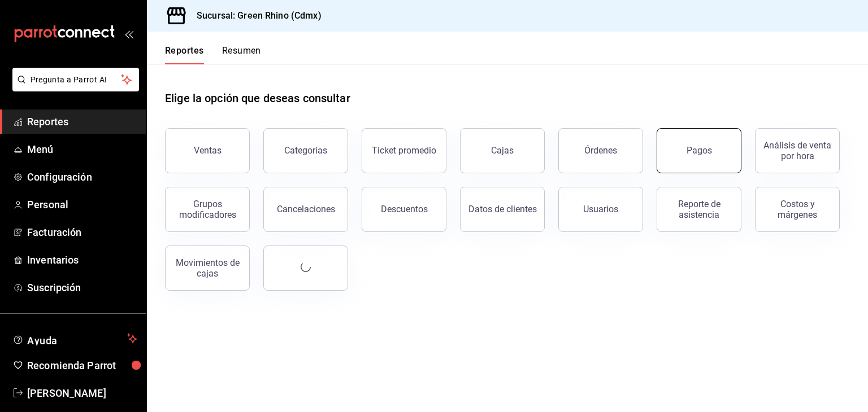 Image resolution: width=868 pixels, height=412 pixels. Describe the element at coordinates (601, 209) in the screenshot. I see `div: Usuarios` at that location.